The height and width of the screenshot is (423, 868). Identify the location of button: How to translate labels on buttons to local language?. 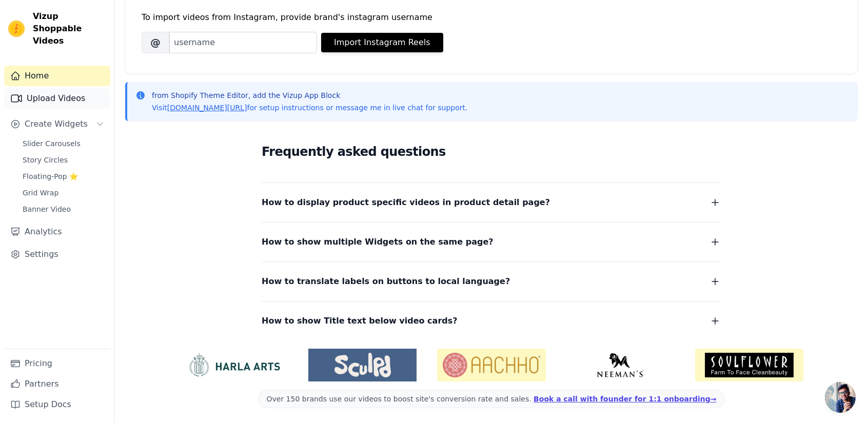
(491, 282).